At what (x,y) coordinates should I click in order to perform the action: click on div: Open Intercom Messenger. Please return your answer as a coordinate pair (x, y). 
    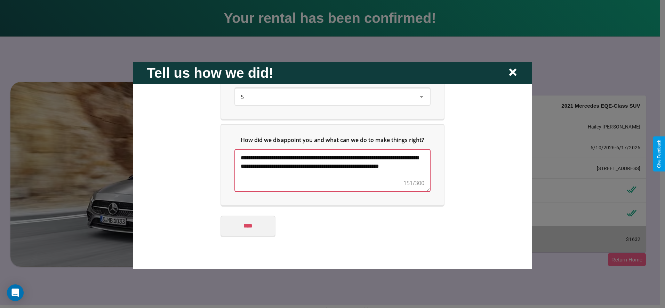
    Looking at the image, I should click on (15, 293).